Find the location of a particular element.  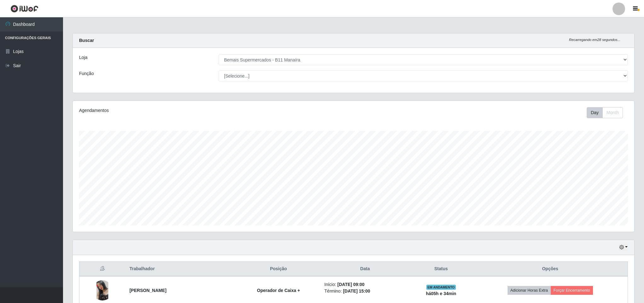

th: Status is located at coordinates (441, 269).